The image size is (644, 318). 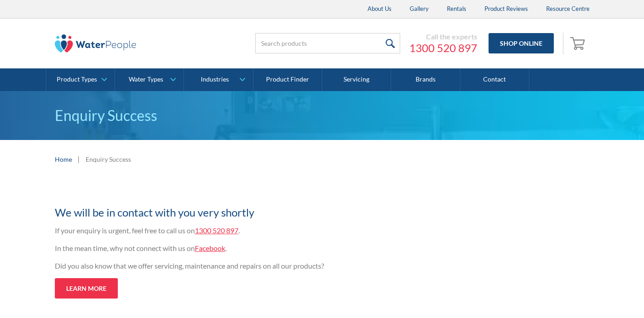 I want to click on input: Search products, so click(x=328, y=43).